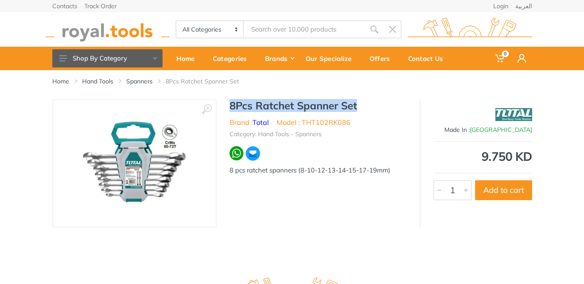 This screenshot has width=584, height=284. What do you see at coordinates (253, 154) in the screenshot?
I see `img: ma.webp` at bounding box center [253, 154].